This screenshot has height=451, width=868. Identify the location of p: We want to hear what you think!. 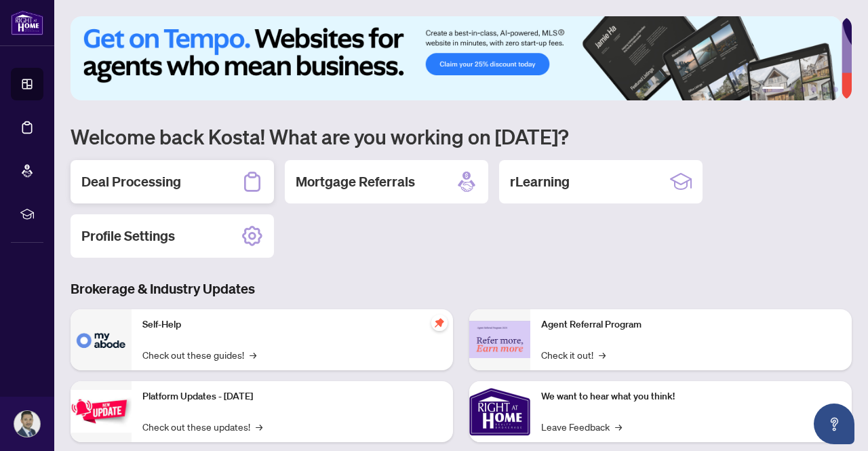
(691, 397).